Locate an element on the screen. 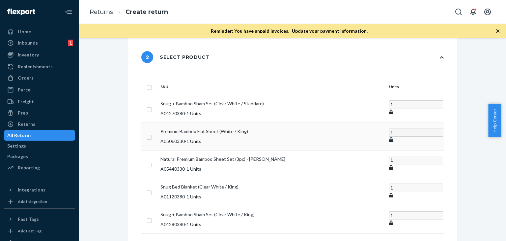 This screenshot has height=241, width=506. th: SKU is located at coordinates (272, 87).